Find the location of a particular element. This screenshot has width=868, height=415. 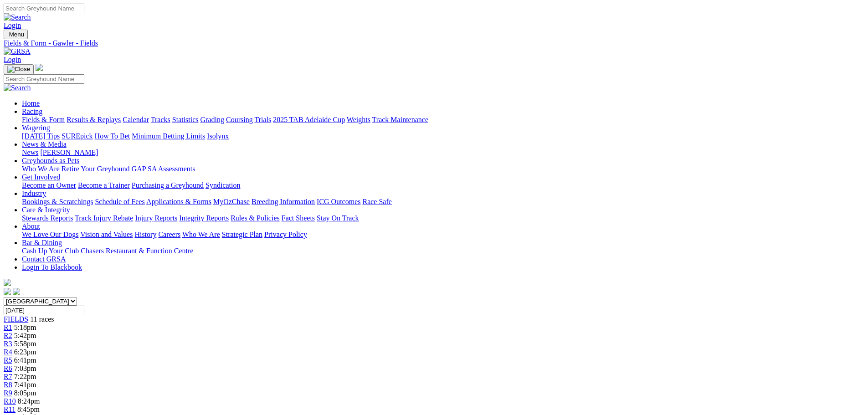

a: Purchasing a Greyhound is located at coordinates (167, 185).